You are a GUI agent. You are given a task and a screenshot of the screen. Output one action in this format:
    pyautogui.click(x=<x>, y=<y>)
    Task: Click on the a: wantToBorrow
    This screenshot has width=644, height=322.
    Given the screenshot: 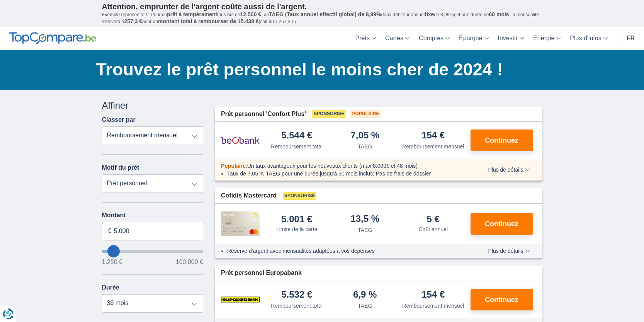 What is the action you would take?
    pyautogui.click(x=153, y=251)
    